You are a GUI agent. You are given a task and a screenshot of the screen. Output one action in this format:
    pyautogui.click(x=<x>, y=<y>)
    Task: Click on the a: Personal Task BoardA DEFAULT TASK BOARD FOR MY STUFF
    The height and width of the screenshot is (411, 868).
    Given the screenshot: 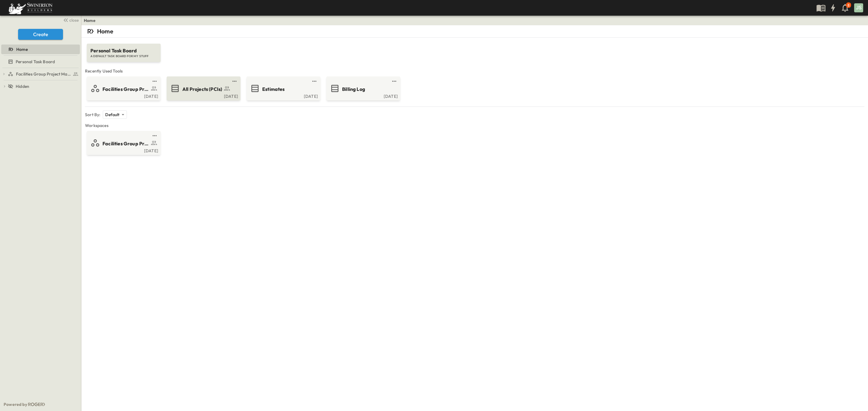 What is the action you would take?
    pyautogui.click(x=123, y=50)
    